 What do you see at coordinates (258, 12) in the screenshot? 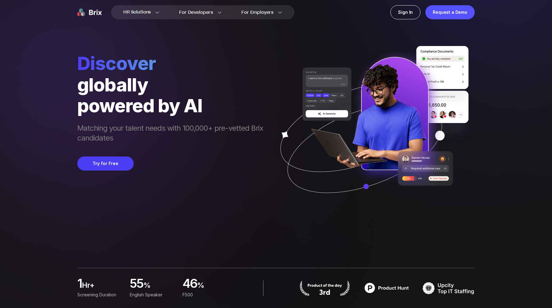
I see `span: For Employers` at bounding box center [258, 12].